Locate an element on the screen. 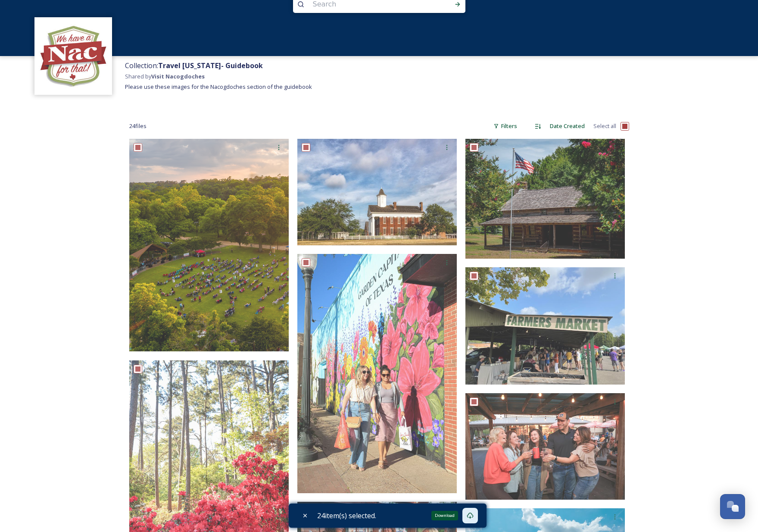 The image size is (758, 532). span: 24 file s is located at coordinates (138, 126).